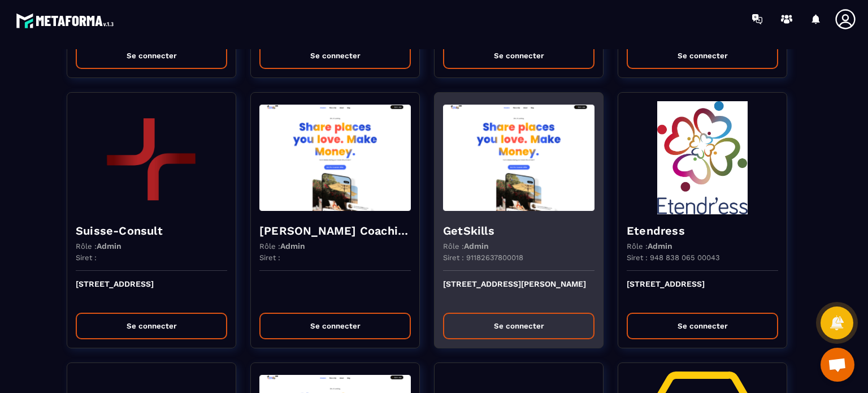 This screenshot has width=868, height=393. I want to click on h4: GetSkills, so click(519, 231).